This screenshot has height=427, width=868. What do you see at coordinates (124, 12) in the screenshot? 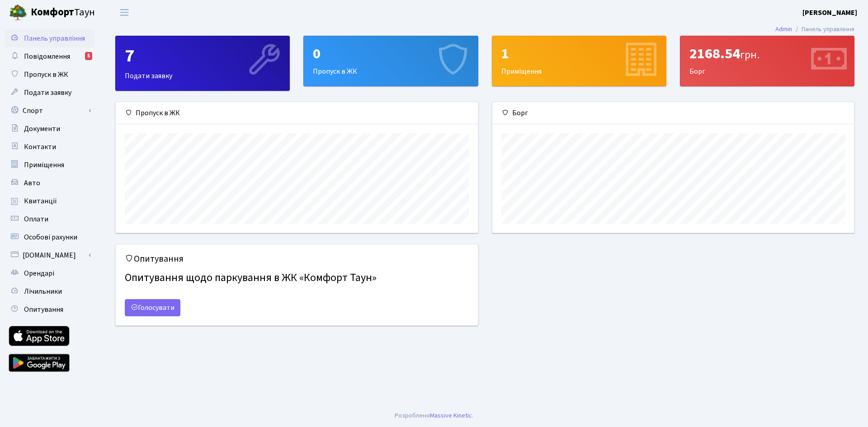
I see `button: Переключити навігацію` at bounding box center [124, 12].